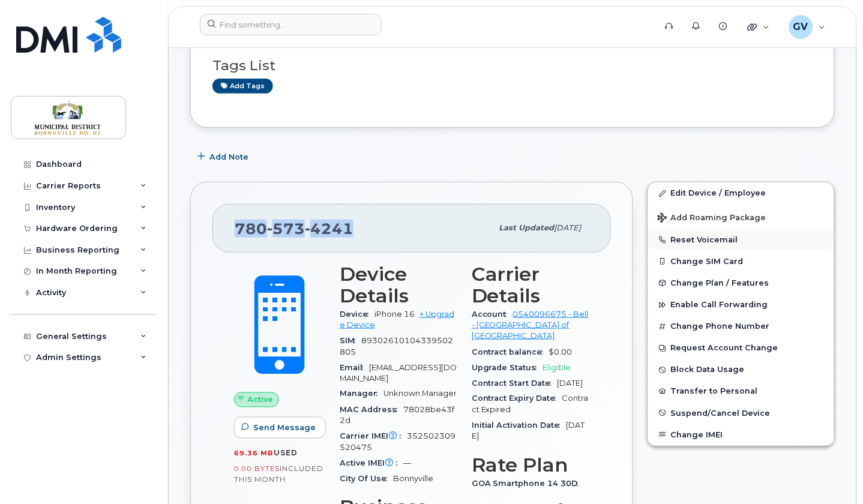  What do you see at coordinates (350, 340) in the screenshot?
I see `span: SIM` at bounding box center [350, 340].